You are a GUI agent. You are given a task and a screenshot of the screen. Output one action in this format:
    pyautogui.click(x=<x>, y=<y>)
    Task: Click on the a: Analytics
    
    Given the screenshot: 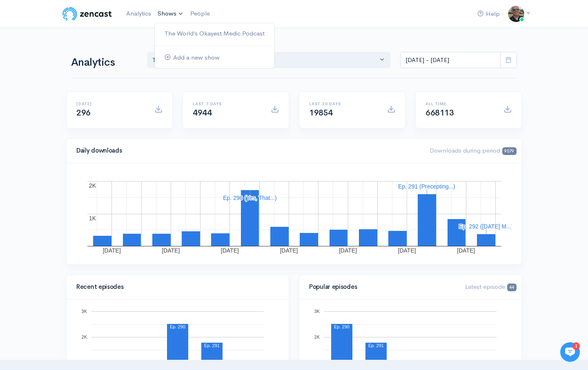 What is the action you would take?
    pyautogui.click(x=138, y=13)
    